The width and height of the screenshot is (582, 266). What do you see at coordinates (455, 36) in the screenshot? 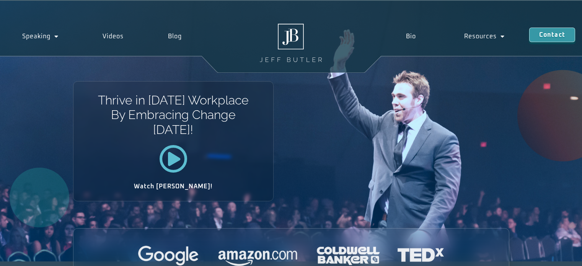
I see `nav: Menu` at bounding box center [455, 36].